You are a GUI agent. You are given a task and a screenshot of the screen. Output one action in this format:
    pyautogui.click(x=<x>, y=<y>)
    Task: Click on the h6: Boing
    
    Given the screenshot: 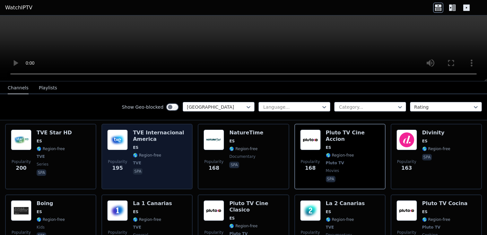 What is the action you would take?
    pyautogui.click(x=51, y=203)
    